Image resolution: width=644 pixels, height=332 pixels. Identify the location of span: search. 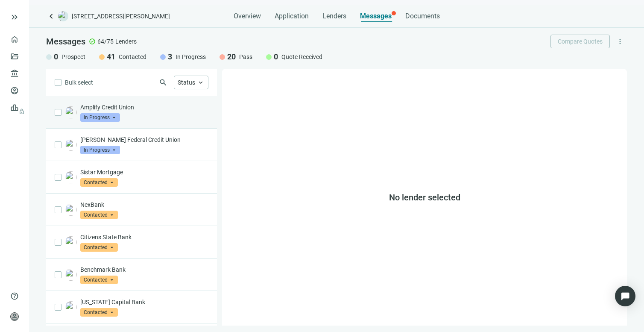
(163, 83).